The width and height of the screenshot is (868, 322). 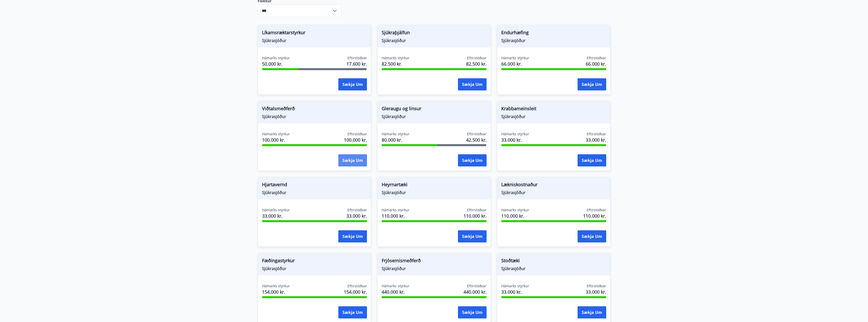 What do you see at coordinates (554, 34) in the screenshot?
I see `span: Endurhæfing` at bounding box center [554, 34].